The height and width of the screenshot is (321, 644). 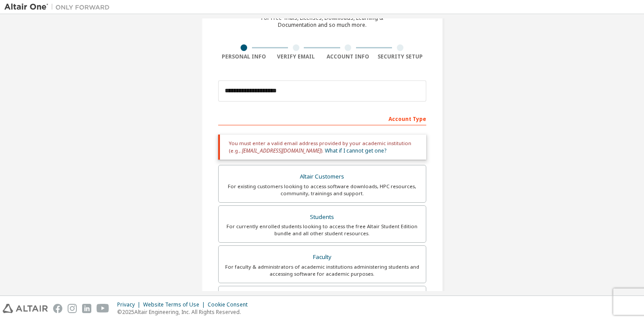 What do you see at coordinates (400, 57) in the screenshot?
I see `div: Security Setup` at bounding box center [400, 57].